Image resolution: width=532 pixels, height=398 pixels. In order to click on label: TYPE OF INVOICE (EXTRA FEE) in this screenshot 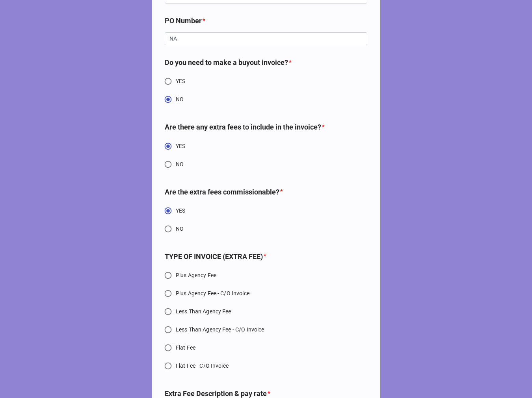, I will do `click(214, 257)`.